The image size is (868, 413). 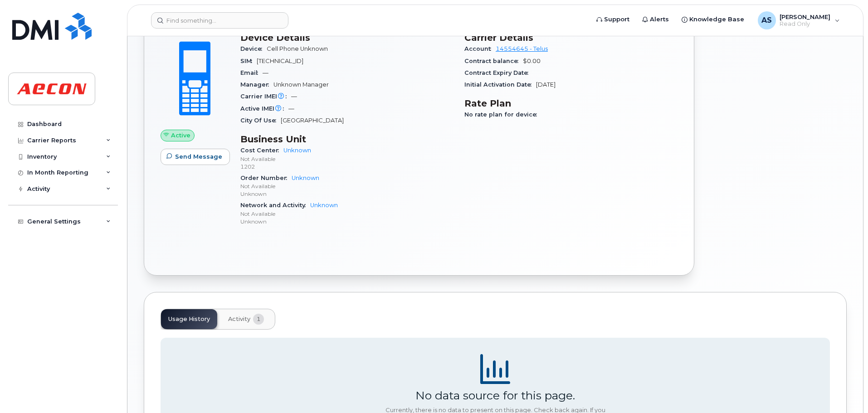 I want to click on span: Contract Expiry Date, so click(x=499, y=73).